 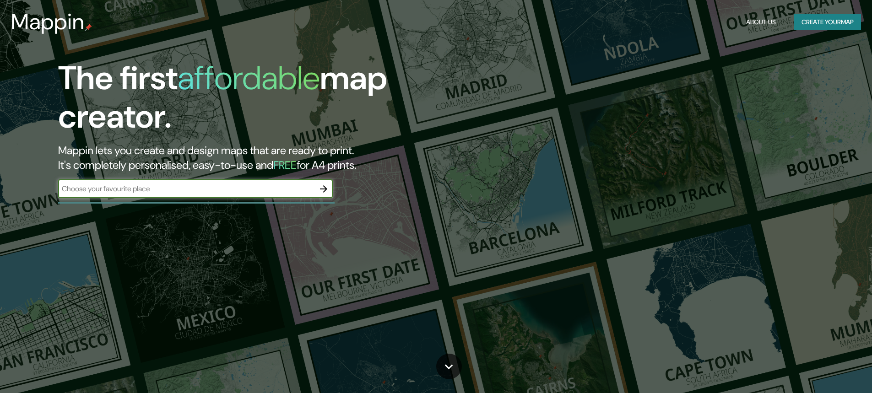 What do you see at coordinates (276, 101) in the screenshot?
I see `h1: The first map creator.` at bounding box center [276, 101].